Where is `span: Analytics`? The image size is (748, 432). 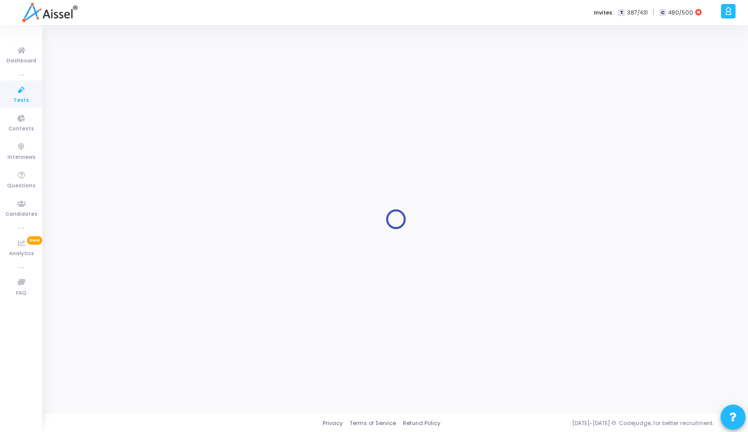
span: Analytics is located at coordinates (21, 253).